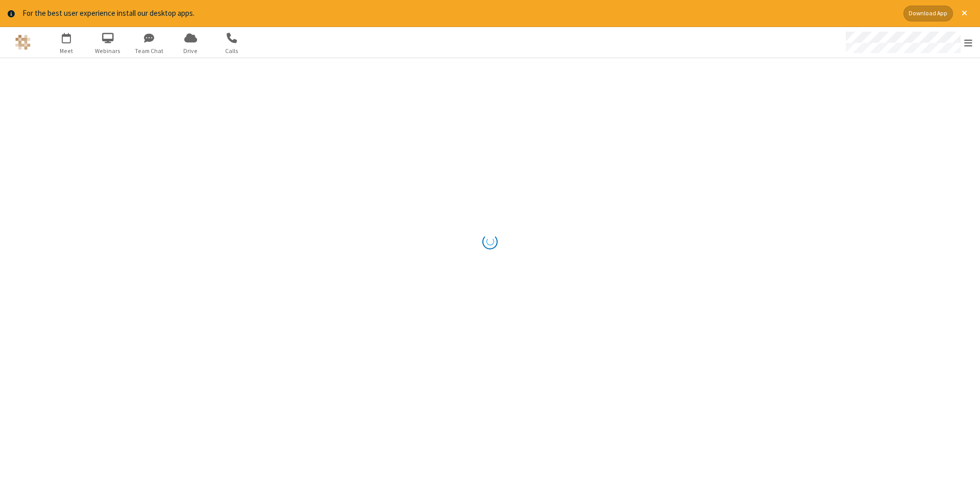 The width and height of the screenshot is (980, 483). What do you see at coordinates (22, 42) in the screenshot?
I see `button: Logo` at bounding box center [22, 42].